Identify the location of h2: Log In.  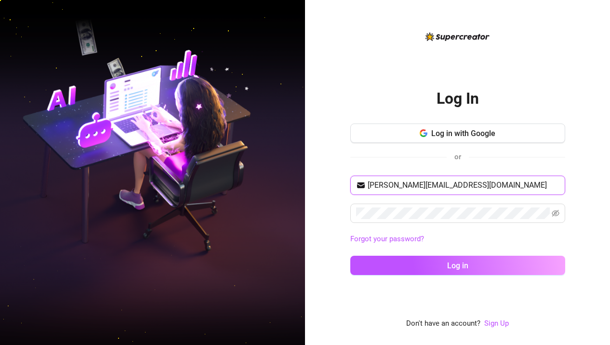
(458, 98).